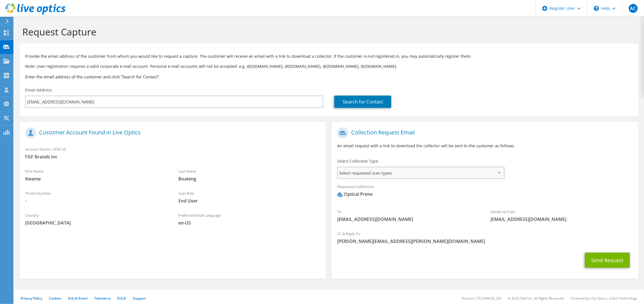  Describe the element at coordinates (249, 201) in the screenshot. I see `span: End User` at that location.